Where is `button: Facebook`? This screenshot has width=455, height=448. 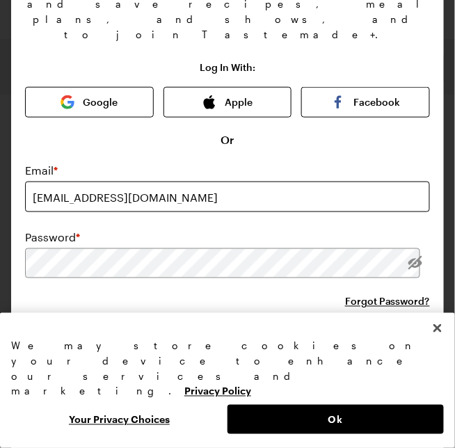
button: Facebook is located at coordinates (365, 102).